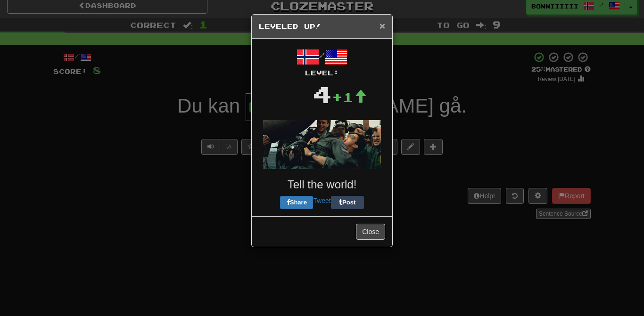 Image resolution: width=644 pixels, height=316 pixels. Describe the element at coordinates (322, 73) in the screenshot. I see `div: Level:` at that location.